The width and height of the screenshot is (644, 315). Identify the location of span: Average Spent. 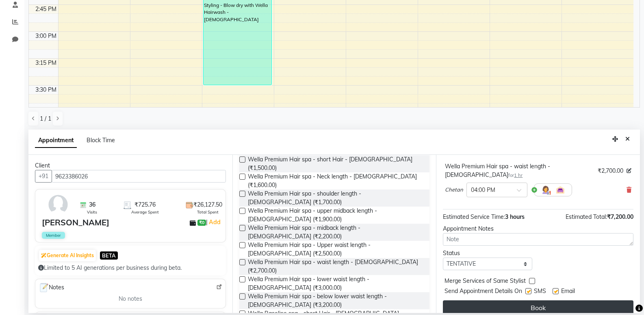
(145, 211).